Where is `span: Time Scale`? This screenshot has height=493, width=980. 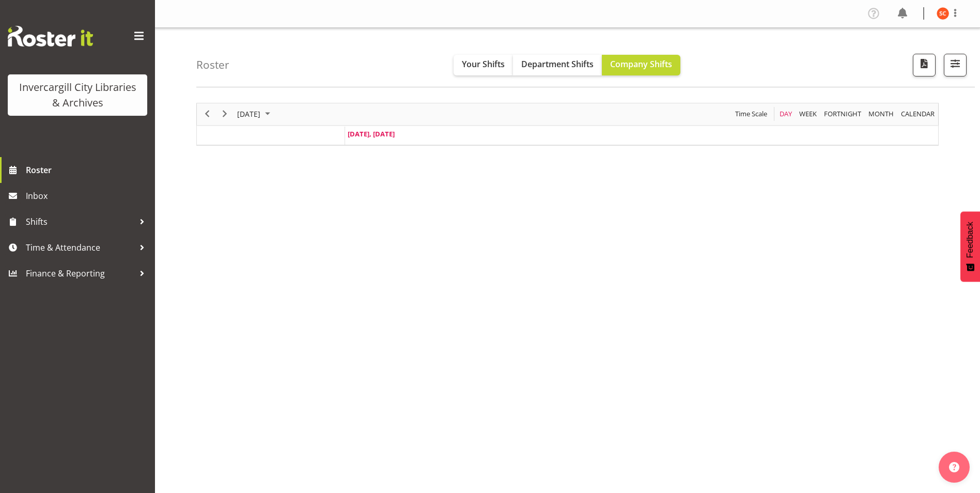 span: Time Scale is located at coordinates (751, 113).